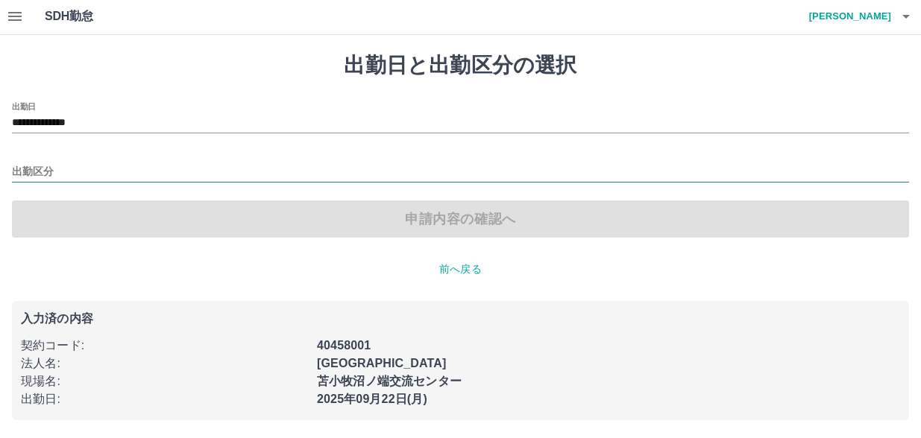  What do you see at coordinates (460, 319) in the screenshot?
I see `p: 入力済の内容` at bounding box center [460, 319].